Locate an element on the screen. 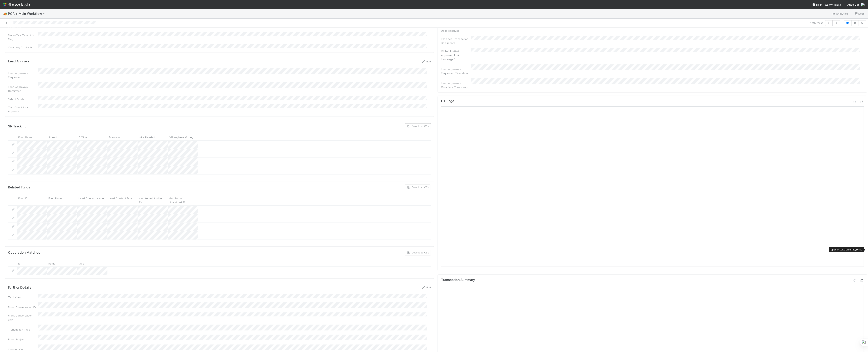 The image size is (868, 352). h5: SR Tracking is located at coordinates (17, 127).